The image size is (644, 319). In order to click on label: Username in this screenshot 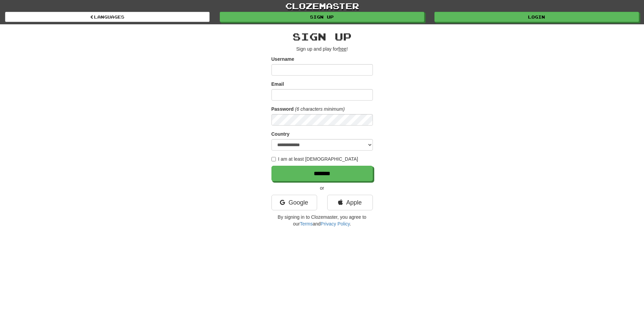, I will do `click(283, 59)`.